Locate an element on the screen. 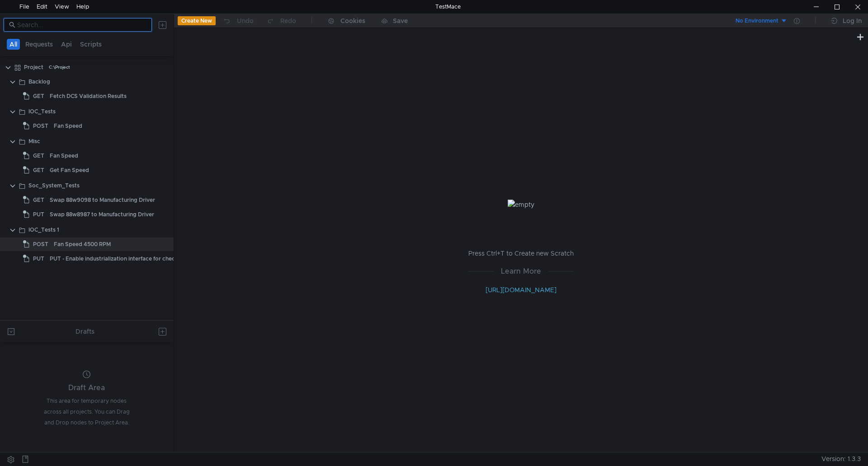 This screenshot has width=868, height=466. div: PUT - Enable industrialization interface for checking protection state (status) is located at coordinates (152, 258).